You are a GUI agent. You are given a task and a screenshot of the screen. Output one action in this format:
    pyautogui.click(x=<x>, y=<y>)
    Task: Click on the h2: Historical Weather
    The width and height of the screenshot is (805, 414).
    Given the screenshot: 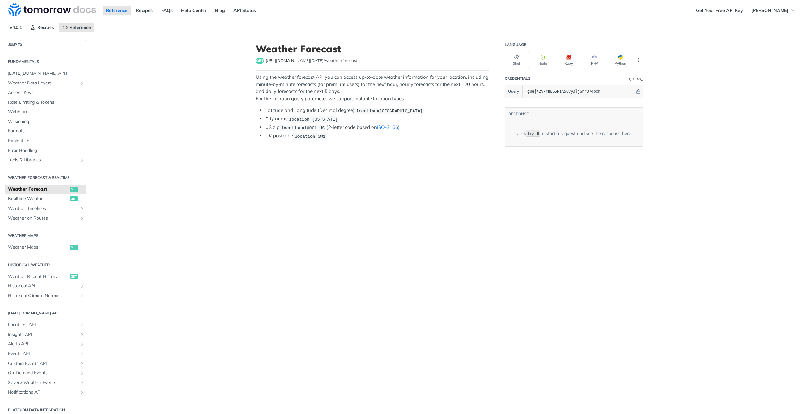 What is the action you would take?
    pyautogui.click(x=45, y=265)
    